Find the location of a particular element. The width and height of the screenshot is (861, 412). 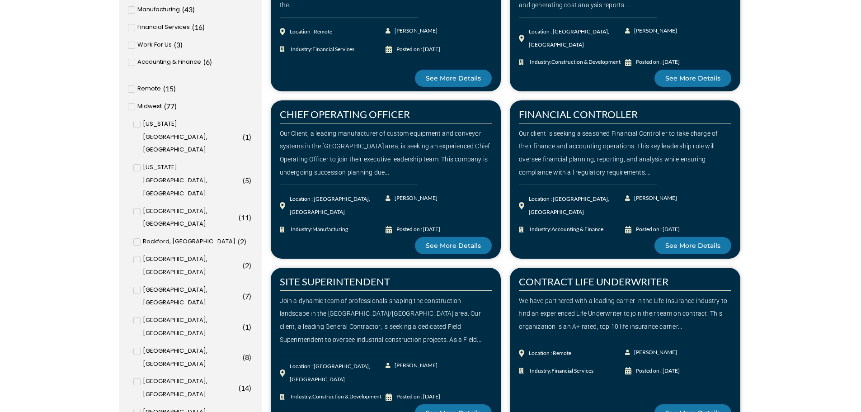

span: 7 is located at coordinates (247, 295).